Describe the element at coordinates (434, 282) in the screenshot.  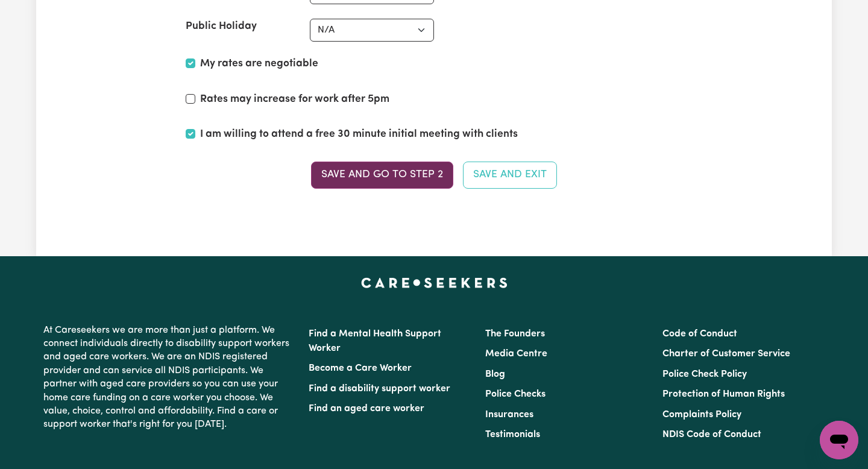
I see `a: Careseekers home page` at that location.